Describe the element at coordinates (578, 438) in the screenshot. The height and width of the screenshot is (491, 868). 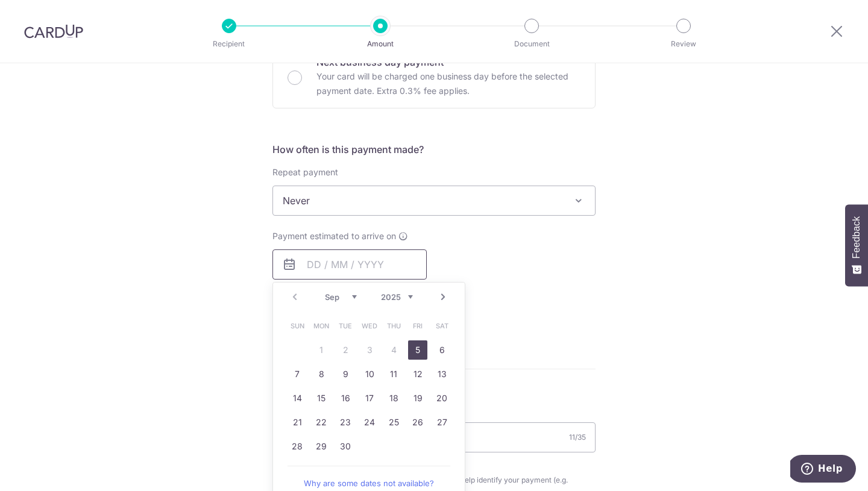
I see `div: 11/35` at that location.